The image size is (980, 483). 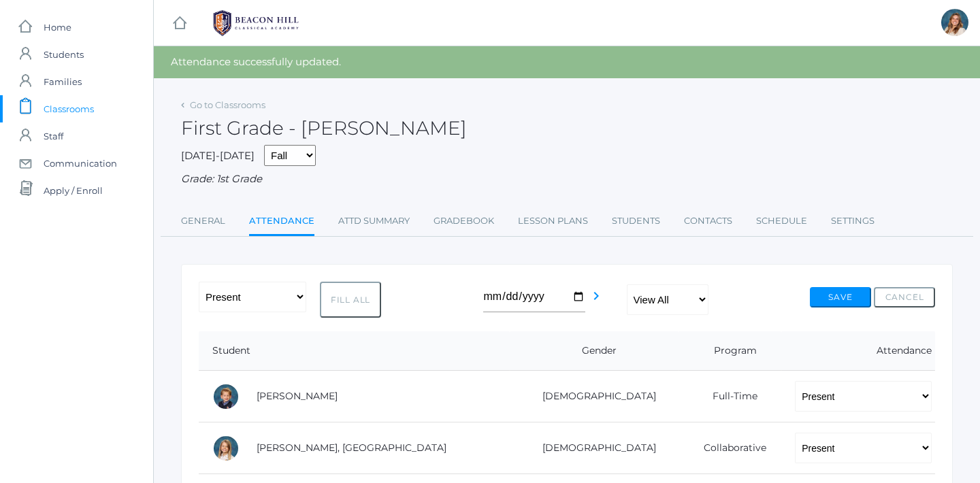 What do you see at coordinates (553, 221) in the screenshot?
I see `a: Lesson Plans` at bounding box center [553, 221].